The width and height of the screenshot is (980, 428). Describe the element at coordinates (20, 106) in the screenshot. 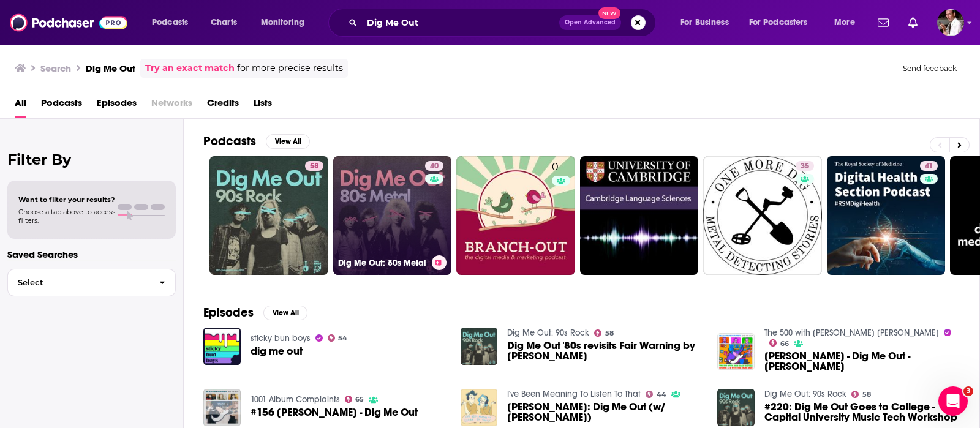

I see `a: All` at that location.